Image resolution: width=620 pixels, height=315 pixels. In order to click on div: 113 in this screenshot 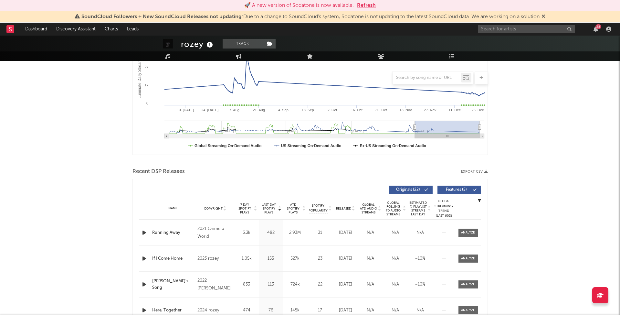, I will do `click(271, 284)`.